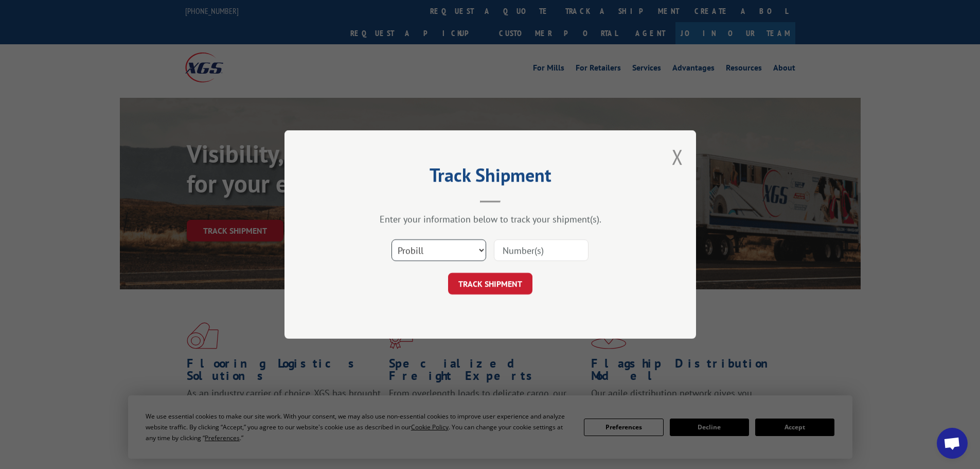 The width and height of the screenshot is (980, 469). What do you see at coordinates (490, 283) in the screenshot?
I see `button: TRACK SHIPMENT` at bounding box center [490, 283].